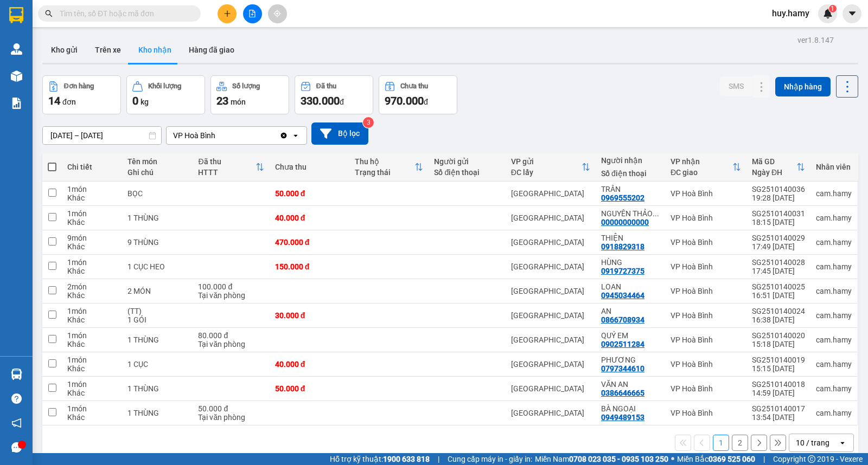 The image size is (868, 465). I want to click on div: ĐC lấy, so click(546, 173).